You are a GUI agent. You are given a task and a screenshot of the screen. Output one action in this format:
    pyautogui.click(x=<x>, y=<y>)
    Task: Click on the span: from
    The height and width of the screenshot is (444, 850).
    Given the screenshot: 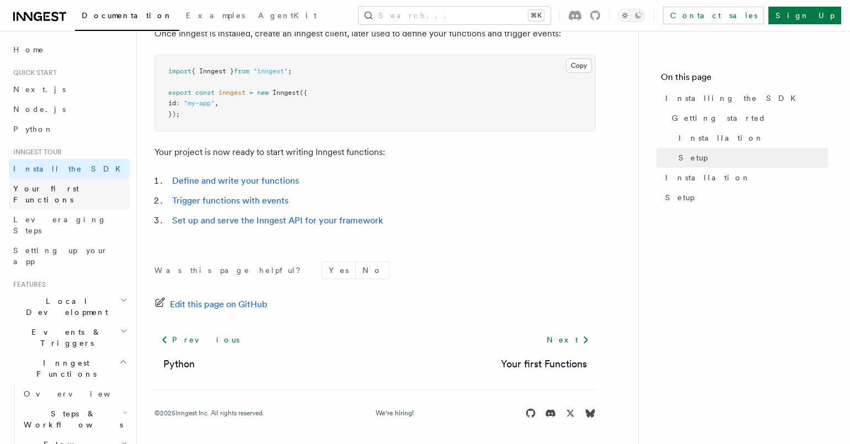 What is the action you would take?
    pyautogui.click(x=242, y=71)
    